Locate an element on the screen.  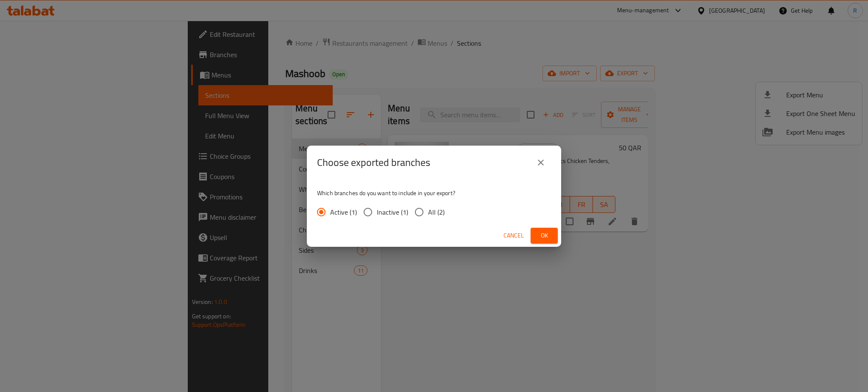
button: Ok is located at coordinates (544, 236).